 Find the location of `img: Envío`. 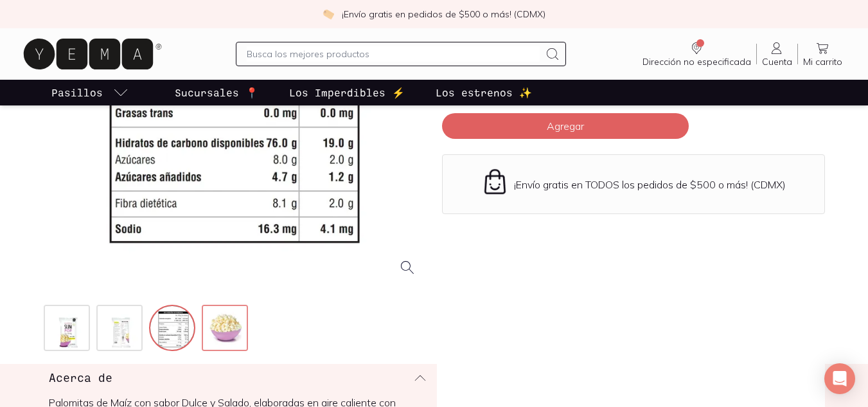

img: Envío is located at coordinates (495, 181).